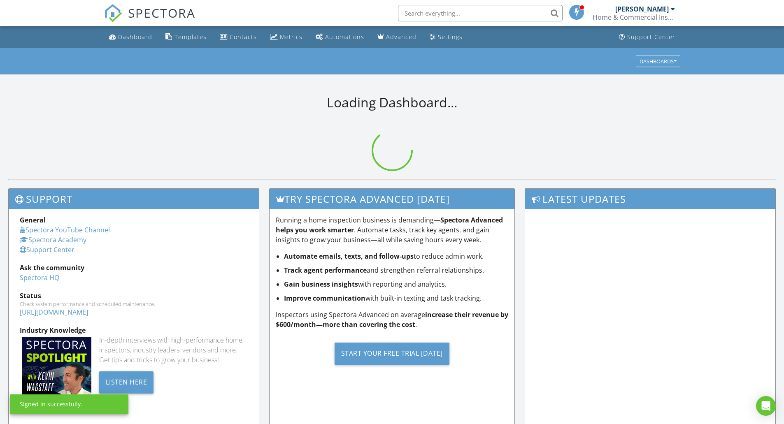 Image resolution: width=784 pixels, height=424 pixels. What do you see at coordinates (53, 240) in the screenshot?
I see `a: Spectora Academy` at bounding box center [53, 240].